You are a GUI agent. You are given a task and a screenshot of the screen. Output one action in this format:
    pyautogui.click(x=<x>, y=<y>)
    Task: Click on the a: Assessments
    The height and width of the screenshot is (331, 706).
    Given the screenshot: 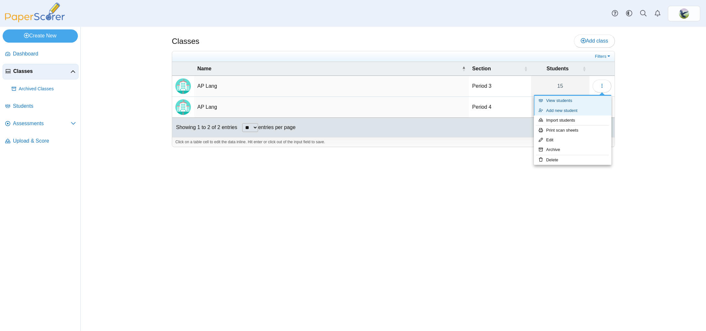 What is the action you would take?
    pyautogui.click(x=40, y=124)
    